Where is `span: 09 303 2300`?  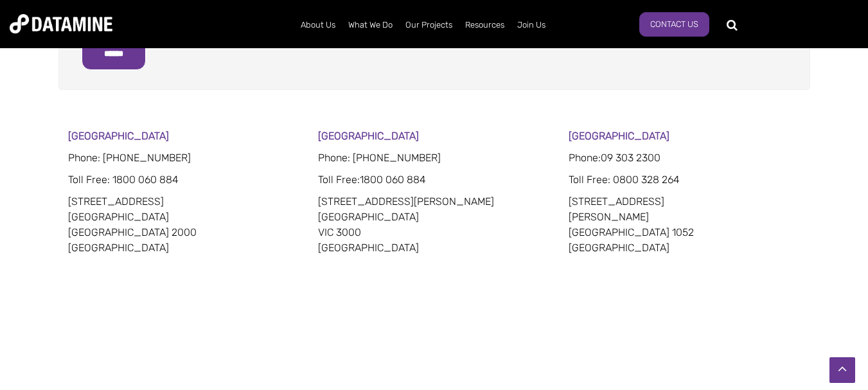
span: 09 303 2300 is located at coordinates (630, 158).